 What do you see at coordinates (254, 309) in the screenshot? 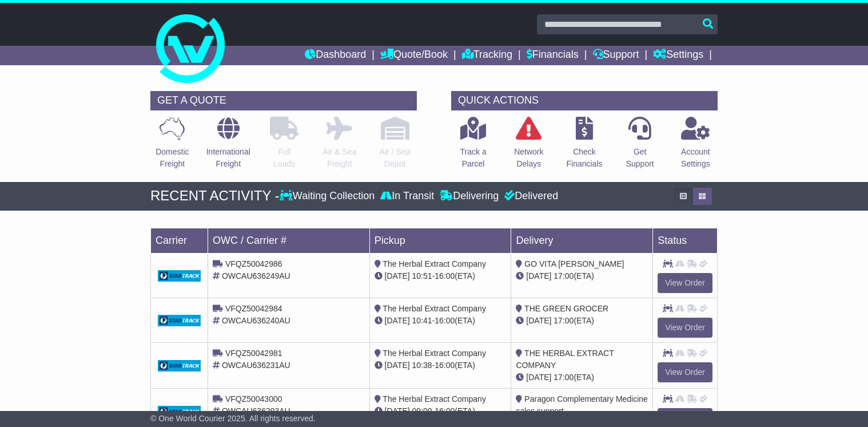
I see `span: VFQZ50042984` at bounding box center [254, 309].